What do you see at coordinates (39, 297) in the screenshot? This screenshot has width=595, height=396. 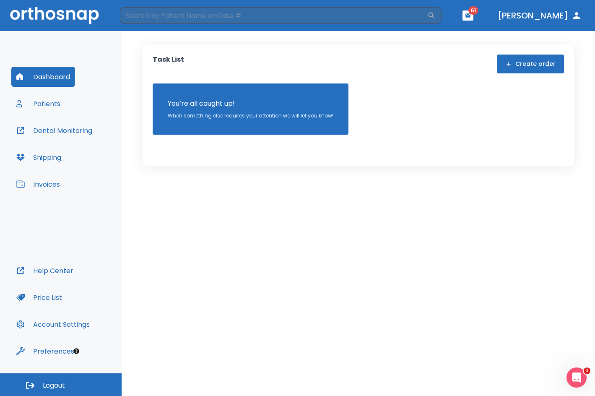 I see `a: Price List` at bounding box center [39, 297].